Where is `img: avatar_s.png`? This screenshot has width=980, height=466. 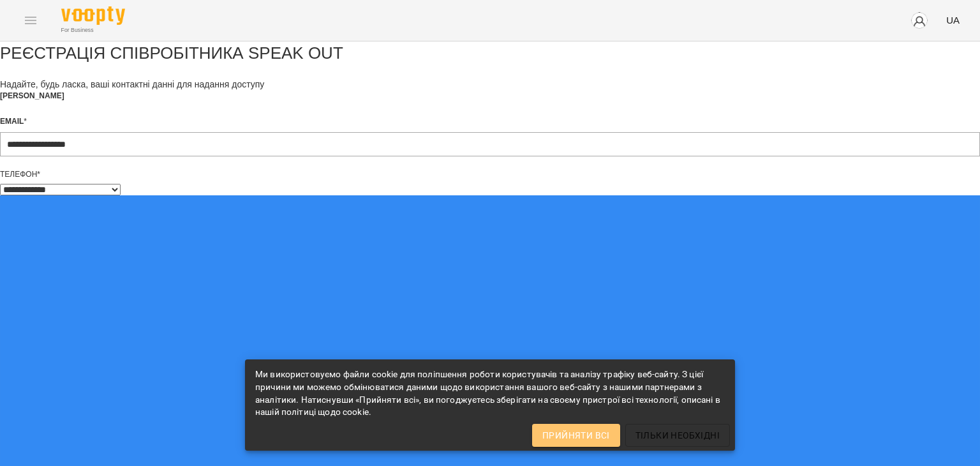
img: avatar_s.png is located at coordinates (919, 20).